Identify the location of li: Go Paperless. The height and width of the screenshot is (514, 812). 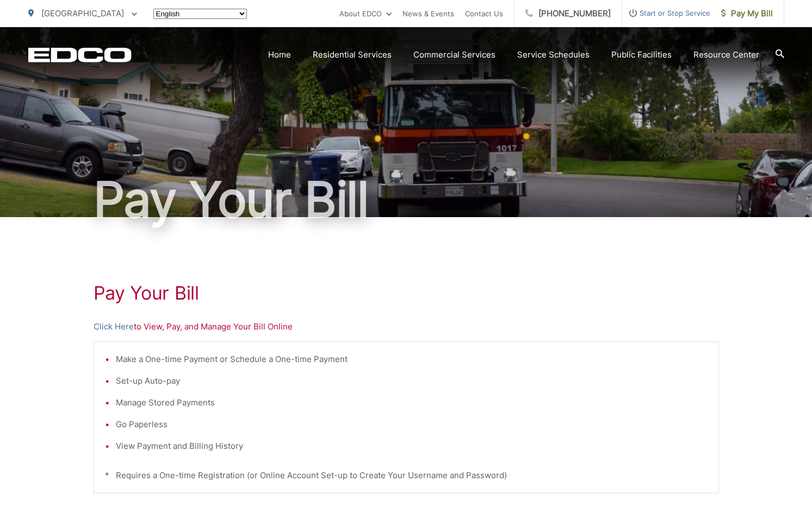
(412, 424).